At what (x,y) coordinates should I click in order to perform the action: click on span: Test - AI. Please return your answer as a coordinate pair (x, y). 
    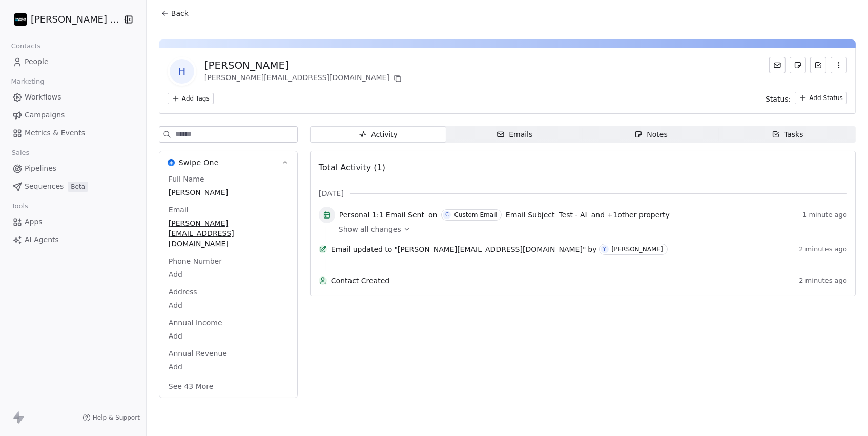
    Looking at the image, I should click on (573, 214).